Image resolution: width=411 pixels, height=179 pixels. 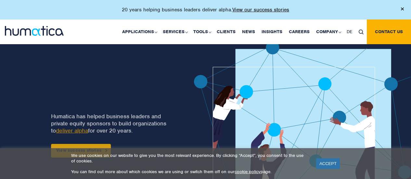 I want to click on img: search_icon, so click(x=361, y=32).